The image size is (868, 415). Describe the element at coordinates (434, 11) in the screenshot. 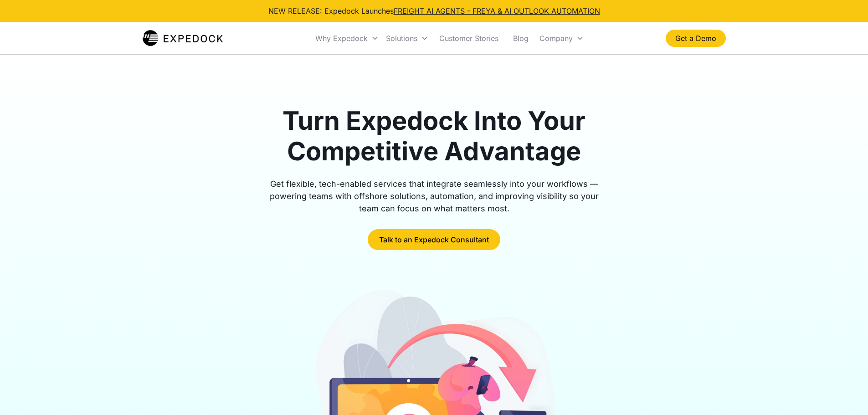

I see `div: NEW RELEASE: Expedock Launches` at that location.